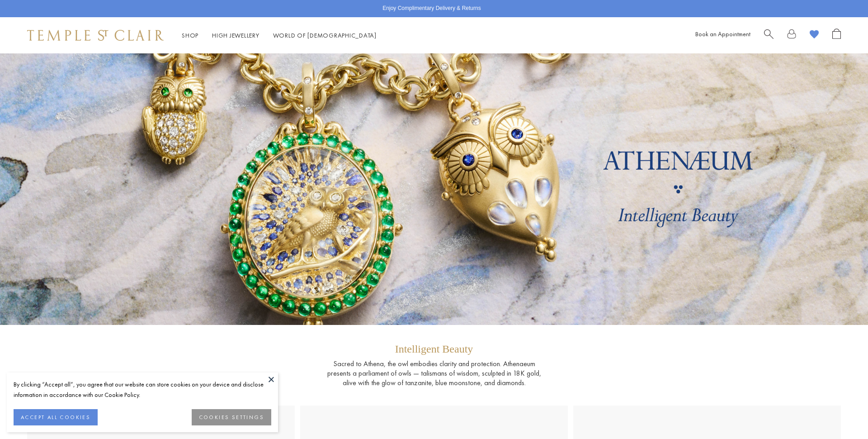 This screenshot has height=439, width=868. What do you see at coordinates (814, 35) in the screenshot?
I see `a: View Wishlist` at bounding box center [814, 35].